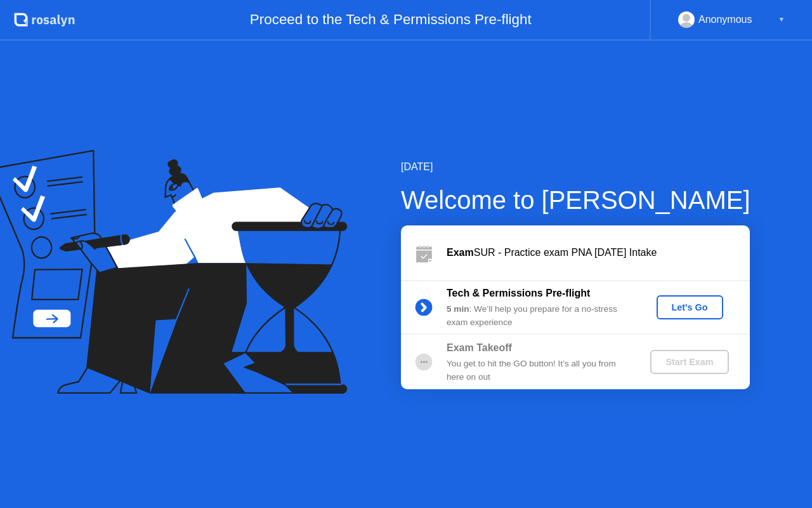  I want to click on b: Exam Takeoff, so click(479, 347).